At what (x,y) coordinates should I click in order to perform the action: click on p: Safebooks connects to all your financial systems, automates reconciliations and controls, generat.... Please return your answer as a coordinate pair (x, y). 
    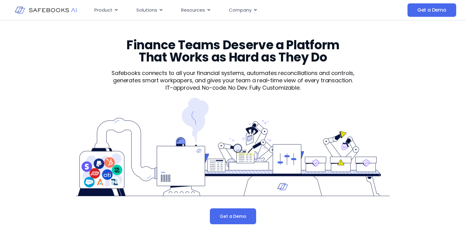
    Looking at the image, I should click on (233, 77).